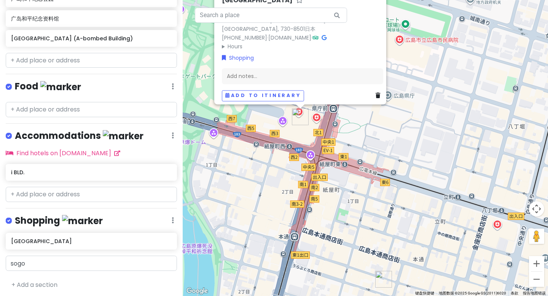  Describe the element at coordinates (472, 293) in the screenshot. I see `span: 地图数据 ©2025 Google GS(2011)6020` at that location.